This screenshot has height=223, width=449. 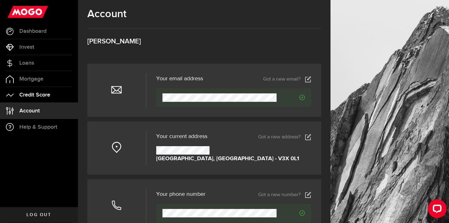 What do you see at coordinates (39, 214) in the screenshot?
I see `span: Log out` at bounding box center [39, 214].